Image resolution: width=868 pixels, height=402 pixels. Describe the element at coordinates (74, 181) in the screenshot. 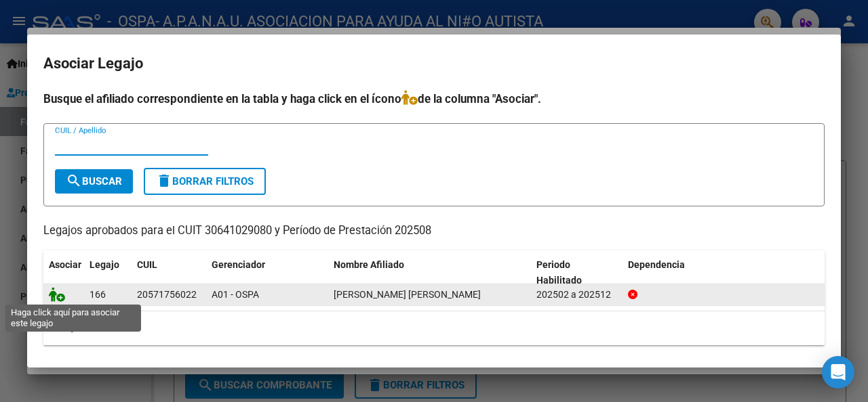

I see `mat-icon: search` at that location.